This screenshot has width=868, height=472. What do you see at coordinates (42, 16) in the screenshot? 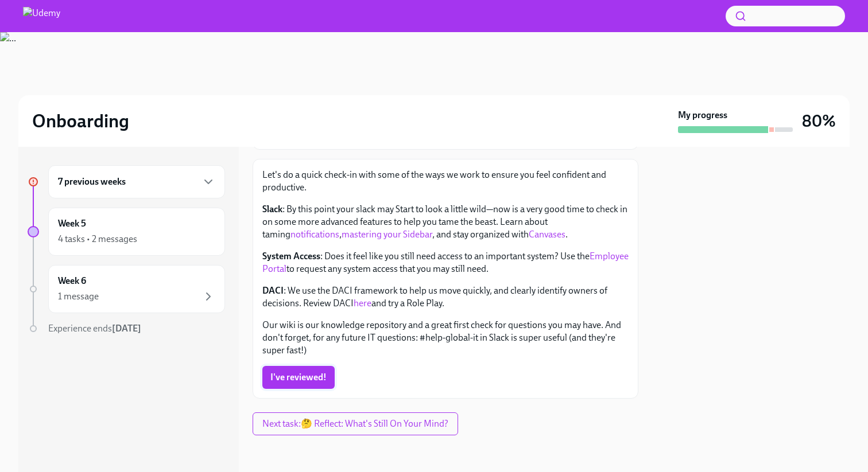
I see `img: Udemy` at bounding box center [42, 16].